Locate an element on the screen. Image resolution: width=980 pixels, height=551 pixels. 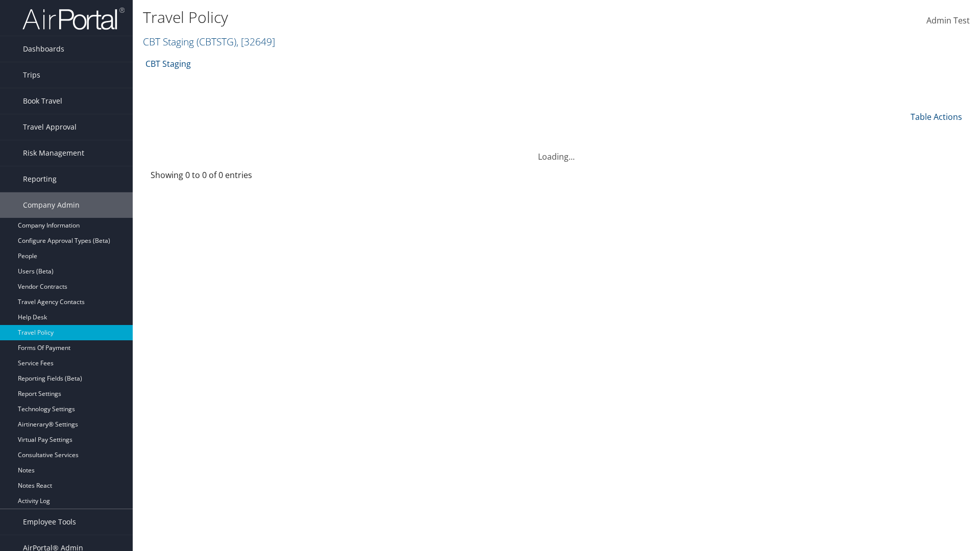
img: airportal-logo.png is located at coordinates (74, 19).